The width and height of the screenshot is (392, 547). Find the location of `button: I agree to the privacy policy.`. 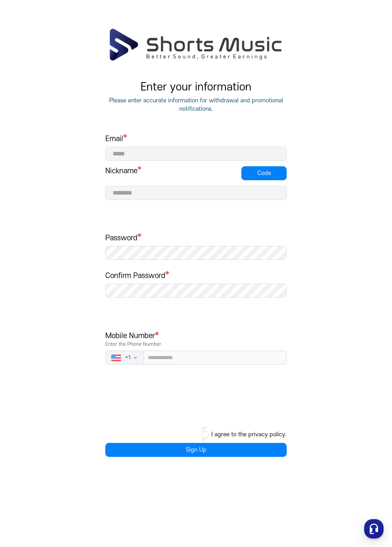

button: I agree to the privacy policy. is located at coordinates (249, 435).